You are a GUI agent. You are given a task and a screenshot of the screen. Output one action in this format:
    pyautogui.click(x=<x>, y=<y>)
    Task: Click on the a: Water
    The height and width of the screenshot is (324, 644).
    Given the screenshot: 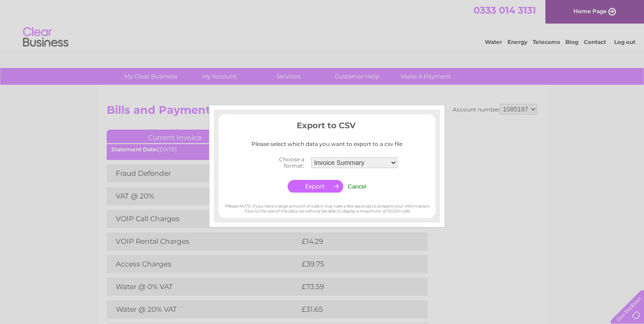 What is the action you would take?
    pyautogui.click(x=494, y=42)
    